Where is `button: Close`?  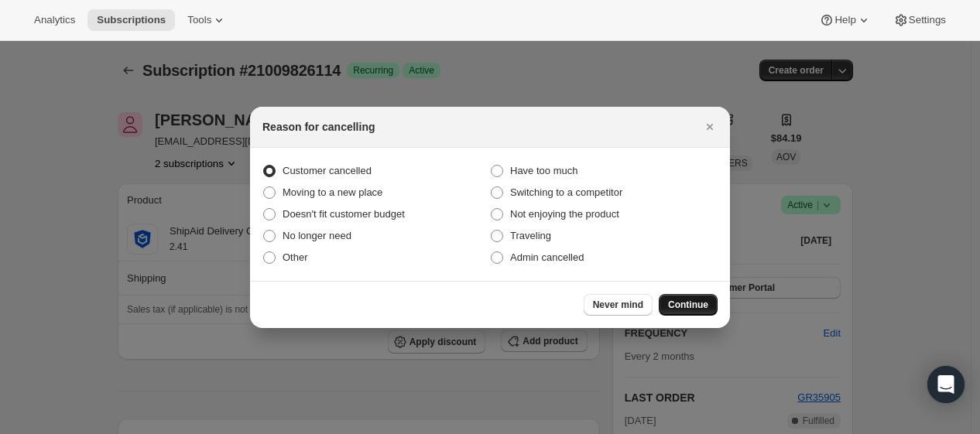
button: Close is located at coordinates (710, 127).